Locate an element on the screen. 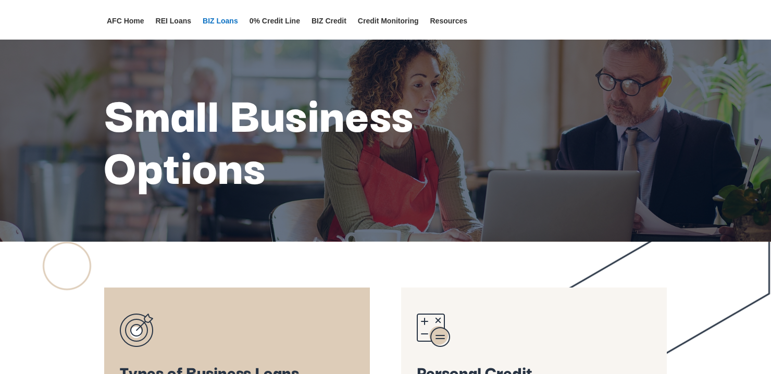  a: BIZ Credit is located at coordinates (329, 28).